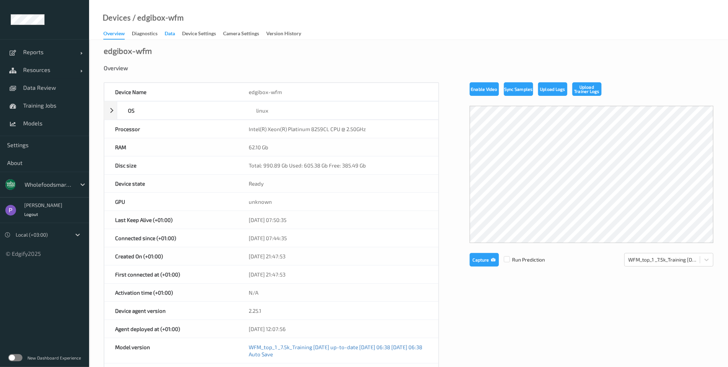 Image resolution: width=728 pixels, height=367 pixels. What do you see at coordinates (157, 18) in the screenshot?
I see `div: / edgibox-wfm` at bounding box center [157, 18].